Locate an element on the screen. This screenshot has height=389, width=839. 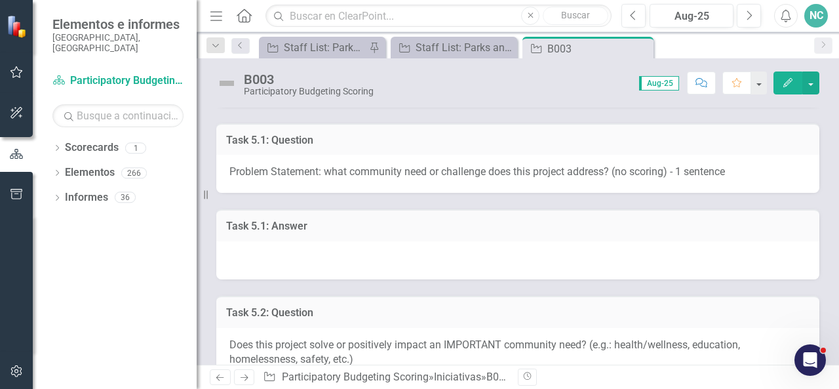
a: Staff List: Parks/Recreation is located at coordinates (314, 47).